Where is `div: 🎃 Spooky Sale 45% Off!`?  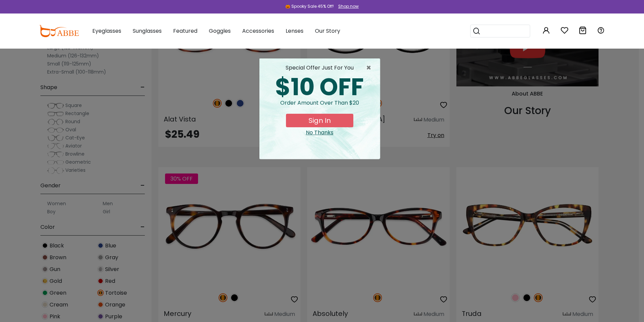 div: 🎃 Spooky Sale 45% Off! is located at coordinates (309, 6).